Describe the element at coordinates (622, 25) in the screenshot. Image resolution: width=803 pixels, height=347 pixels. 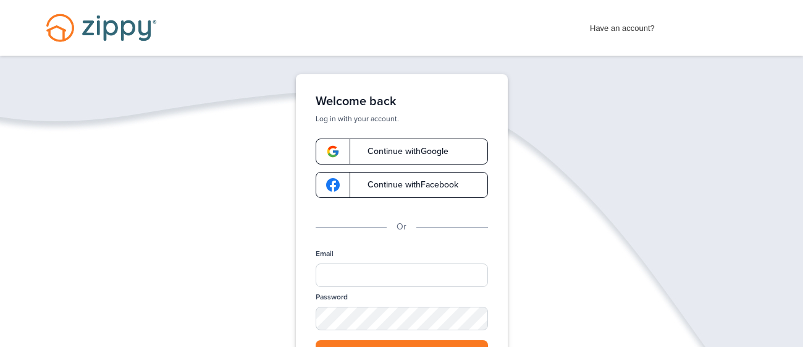
I see `span: Have an account?` at that location.